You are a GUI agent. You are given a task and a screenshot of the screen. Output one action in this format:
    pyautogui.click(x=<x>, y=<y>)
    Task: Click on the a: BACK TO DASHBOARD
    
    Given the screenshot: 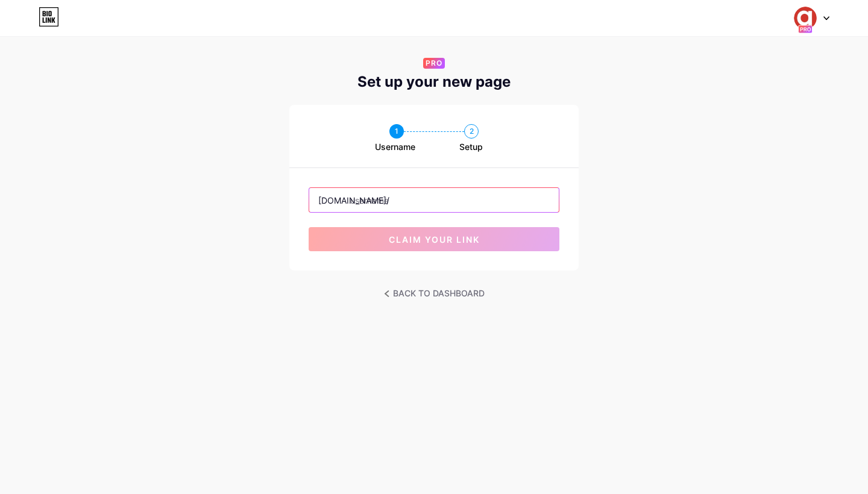 What is the action you would take?
    pyautogui.click(x=434, y=294)
    